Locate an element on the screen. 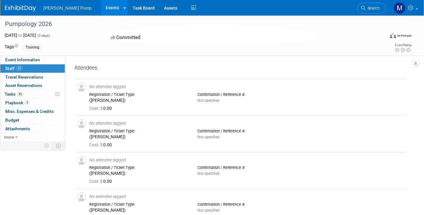  span: to is located at coordinates (20, 35).